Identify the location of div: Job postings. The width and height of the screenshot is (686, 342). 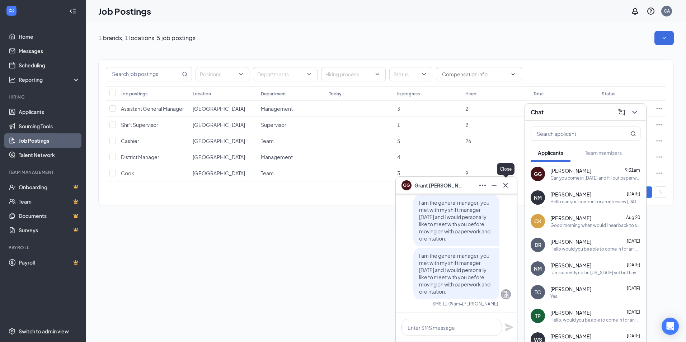
(134, 94).